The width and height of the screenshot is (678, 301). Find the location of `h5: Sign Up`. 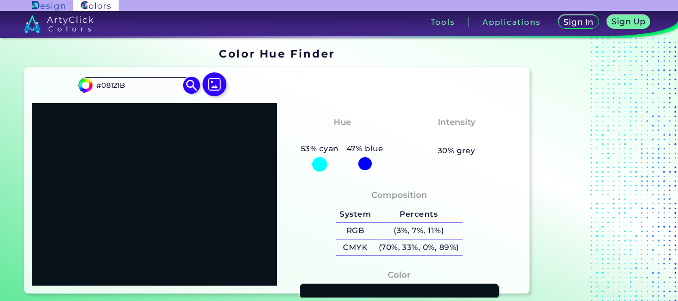

h5: Sign Up is located at coordinates (629, 21).